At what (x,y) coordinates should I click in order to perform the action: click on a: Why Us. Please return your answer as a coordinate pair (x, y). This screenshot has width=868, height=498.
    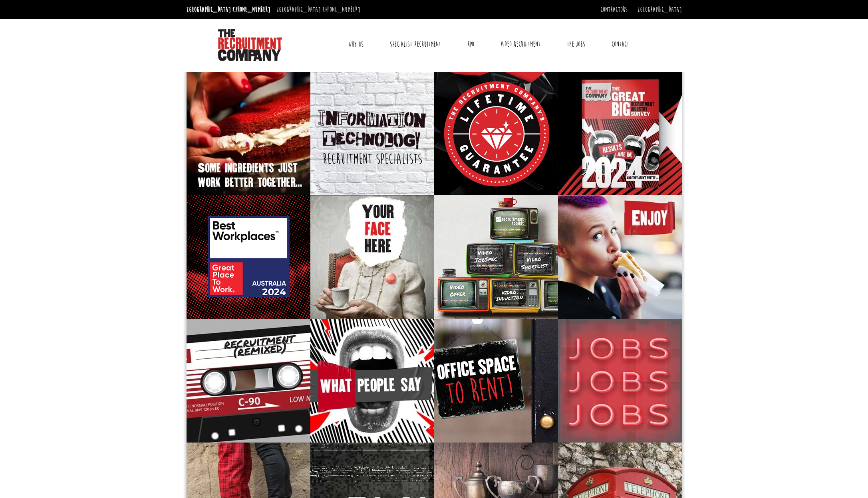
    Looking at the image, I should click on (356, 45).